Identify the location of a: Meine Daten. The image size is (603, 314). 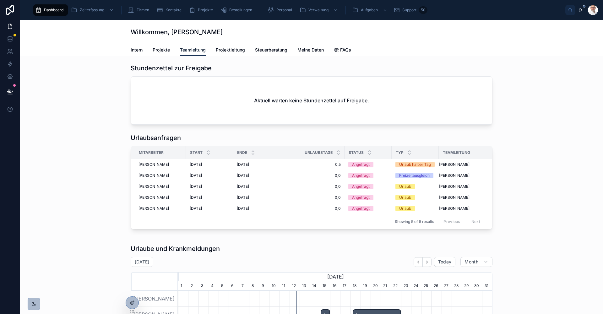
(310, 51).